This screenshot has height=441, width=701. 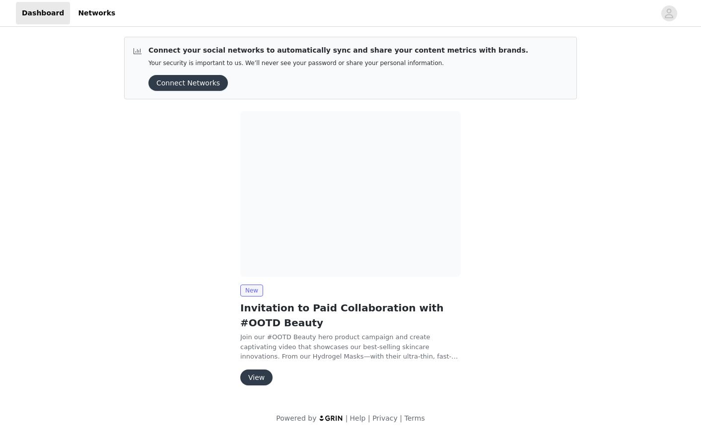 I want to click on a: Help, so click(x=358, y=418).